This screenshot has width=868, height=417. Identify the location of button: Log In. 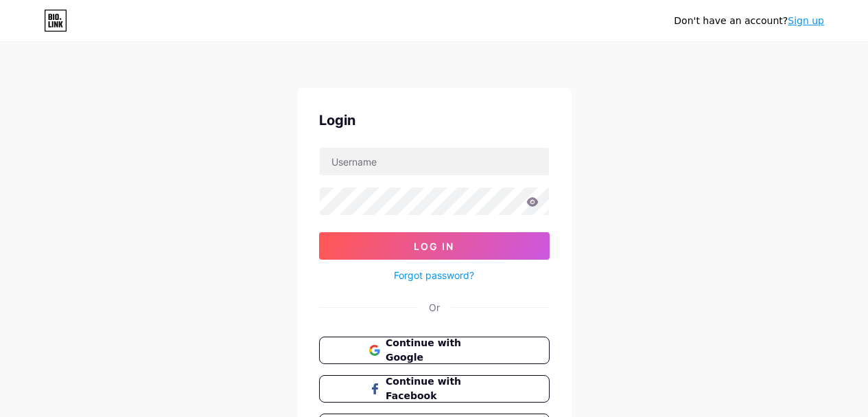
(434, 246).